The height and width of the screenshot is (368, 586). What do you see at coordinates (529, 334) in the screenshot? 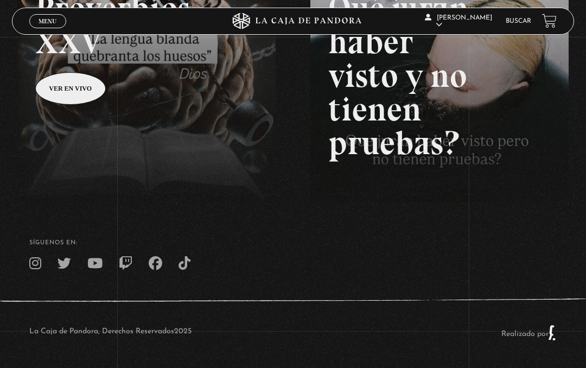
I see `a: Realizado por` at bounding box center [529, 334].